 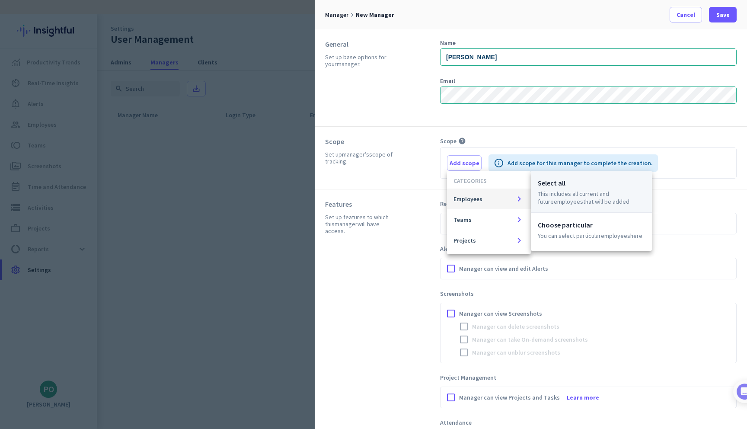 What do you see at coordinates (465, 240) in the screenshot?
I see `span: Projects` at bounding box center [465, 240].